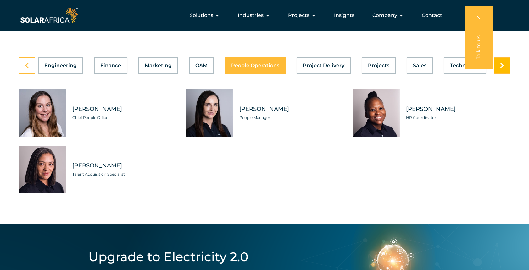 This screenshot has width=529, height=270. What do you see at coordinates (419, 66) in the screenshot?
I see `span: Sales` at bounding box center [419, 66].